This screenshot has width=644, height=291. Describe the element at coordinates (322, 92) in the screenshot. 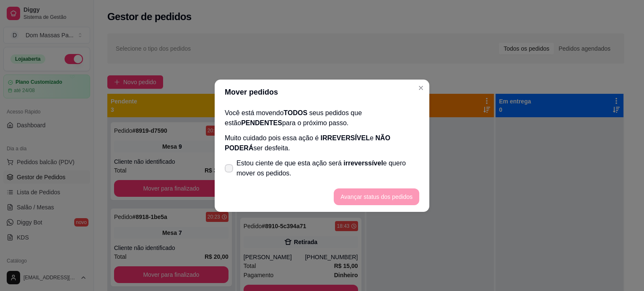

I see `header: Mover pedidos` at that location.